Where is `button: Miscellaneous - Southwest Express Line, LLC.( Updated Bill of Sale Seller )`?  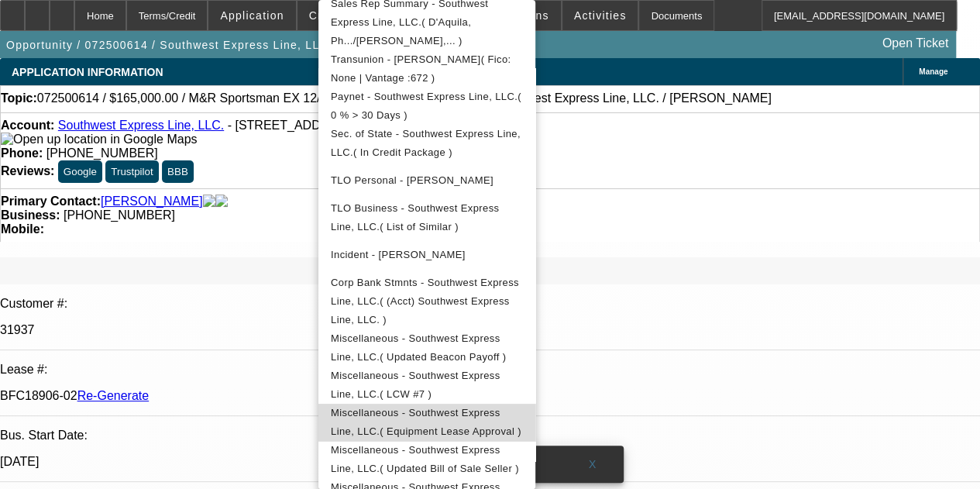
button: Miscellaneous - Southwest Express Line, LLC.( Updated Bill of Sale Seller ) is located at coordinates (427, 459).